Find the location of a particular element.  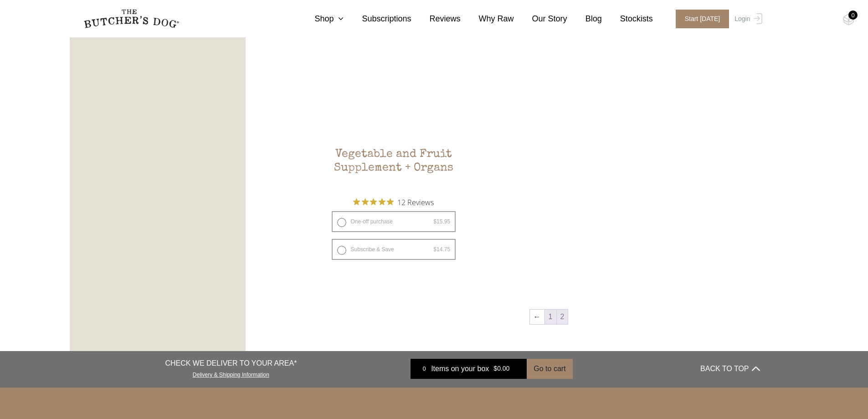

label: One-off purchase is located at coordinates (394, 221).